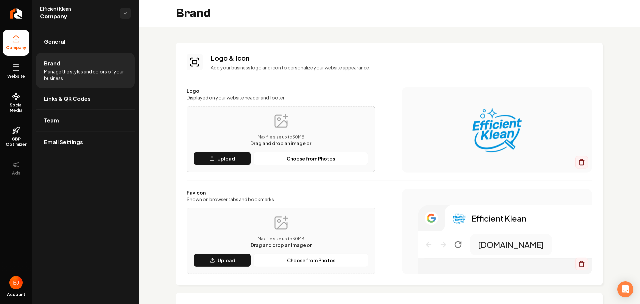 This screenshot has width=640, height=304. Describe the element at coordinates (85, 120) in the screenshot. I see `a: Team` at that location.